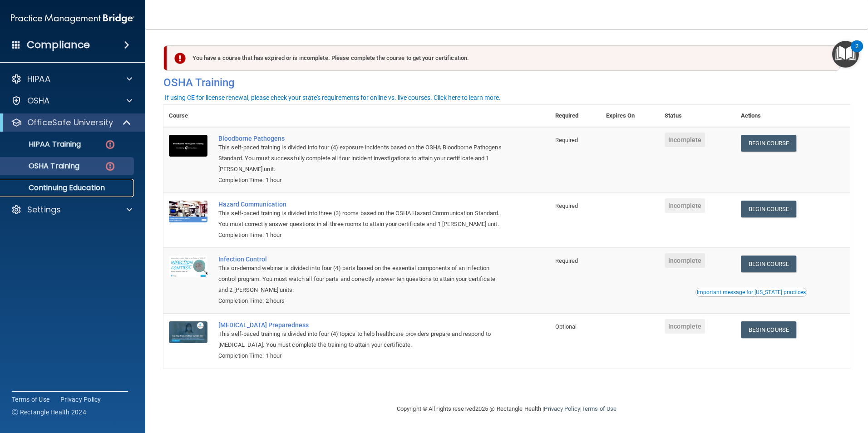 Image resolution: width=868 pixels, height=433 pixels. What do you see at coordinates (70, 122) in the screenshot?
I see `p: OfficeSafe University` at bounding box center [70, 122].